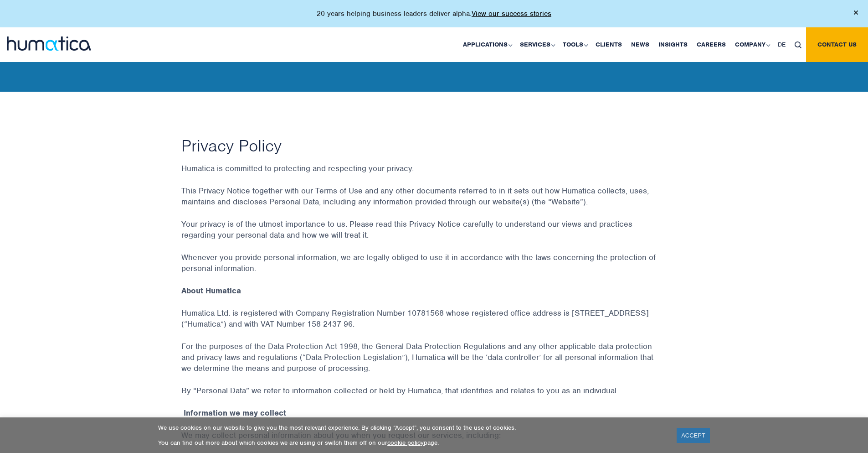  What do you see at coordinates (434, 202) in the screenshot?
I see `p: This Privacy Notice together with our Terms of Use and any other documents referred to in it sets...` at bounding box center [434, 202].